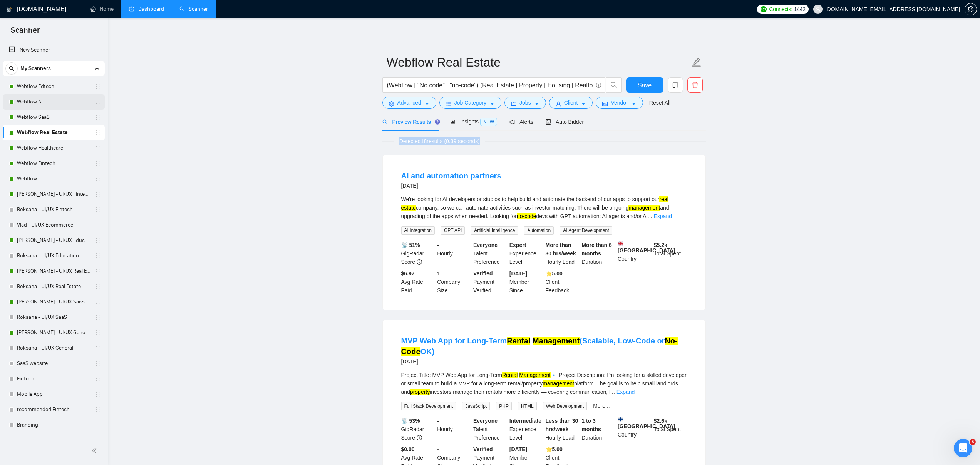  What do you see at coordinates (407, 449) in the screenshot?
I see `b: $0.00` at bounding box center [407, 449].